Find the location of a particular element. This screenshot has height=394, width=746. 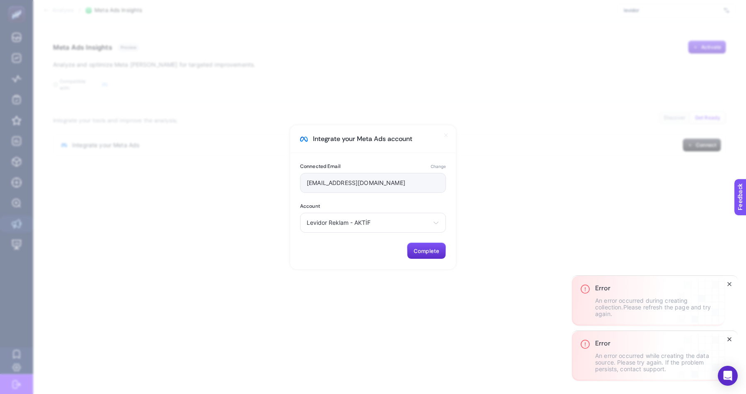

p: An error occurred during creating collection.Please refresh the page and try again. is located at coordinates (655, 307).